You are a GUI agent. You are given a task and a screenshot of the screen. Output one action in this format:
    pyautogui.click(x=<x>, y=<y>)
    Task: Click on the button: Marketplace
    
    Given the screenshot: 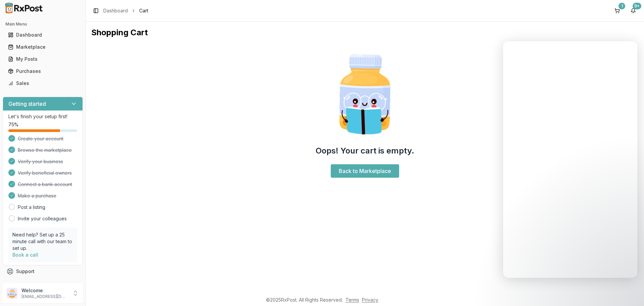 What is the action you would take?
    pyautogui.click(x=43, y=47)
    